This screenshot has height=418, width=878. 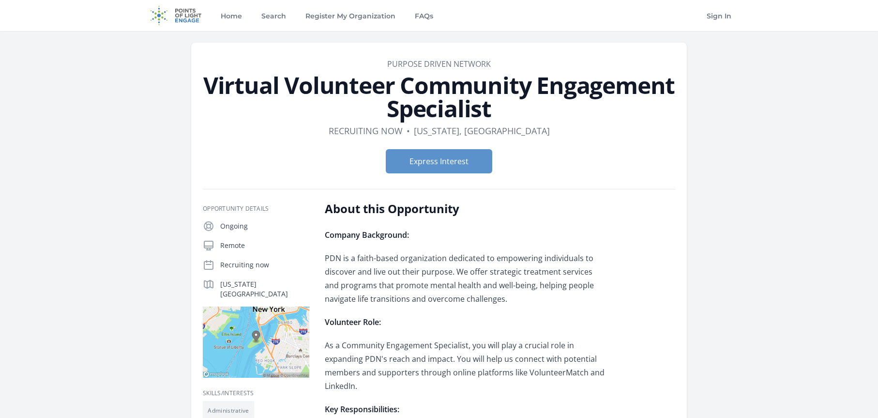 I want to click on dd: Recruiting now, so click(x=365, y=131).